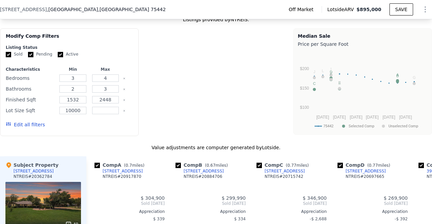 Image resolution: width=432 pixels, height=224 pixels. What do you see at coordinates (68, 54) in the screenshot?
I see `label: Active` at bounding box center [68, 54].